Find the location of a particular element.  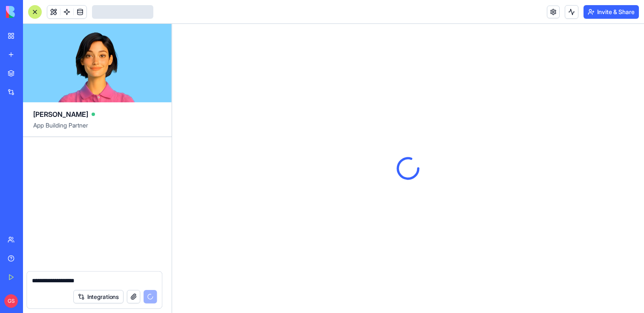

button: Integrations is located at coordinates (98, 297).